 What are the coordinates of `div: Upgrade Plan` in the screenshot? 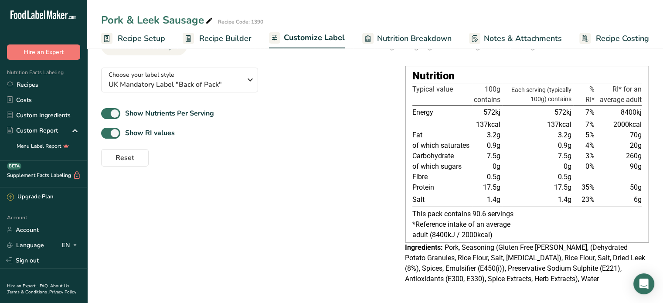 It's located at (30, 197).